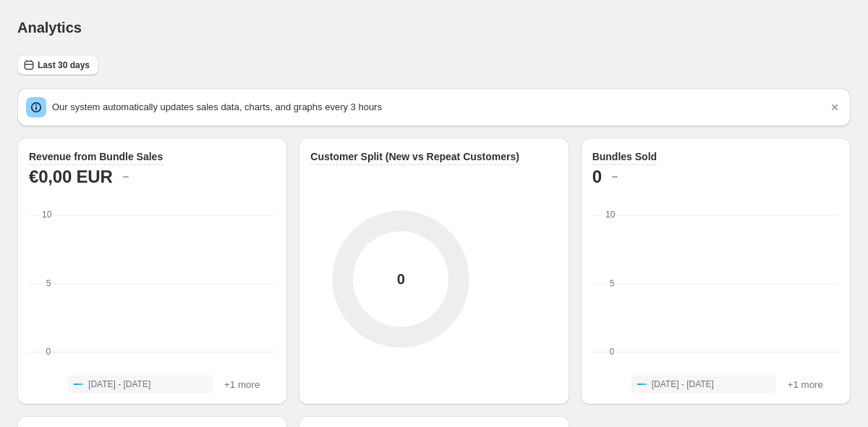 The width and height of the screenshot is (868, 427). Describe the element at coordinates (415, 157) in the screenshot. I see `h3: Customer Split (New vs Repeat Customers)` at that location.